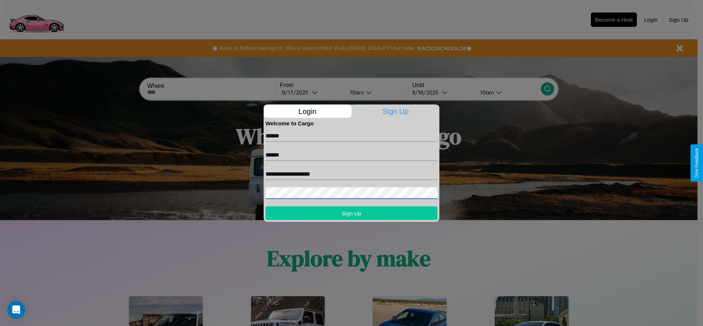 Image resolution: width=703 pixels, height=326 pixels. What do you see at coordinates (307, 111) in the screenshot?
I see `p: Login` at bounding box center [307, 111].